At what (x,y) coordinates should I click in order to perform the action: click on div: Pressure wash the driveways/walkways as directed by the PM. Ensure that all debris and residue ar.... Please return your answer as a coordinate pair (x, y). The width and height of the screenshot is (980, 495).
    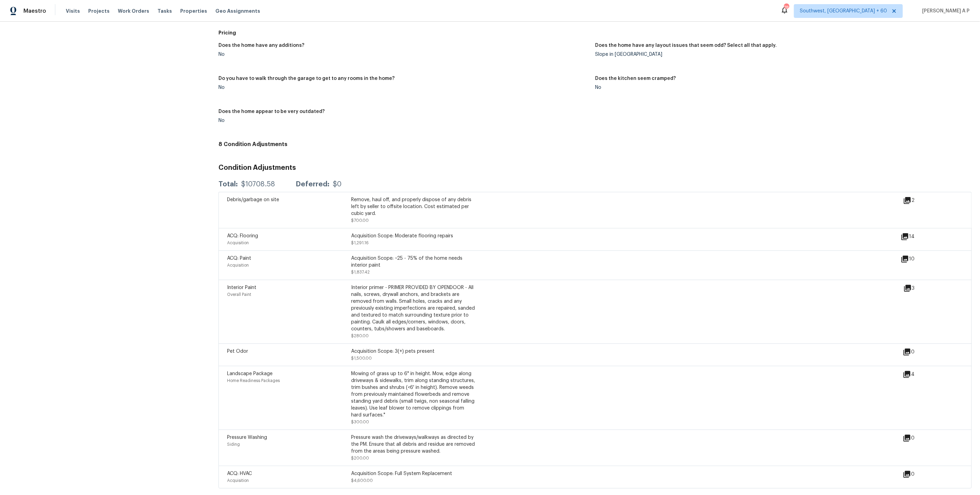
    Looking at the image, I should click on (414, 445).